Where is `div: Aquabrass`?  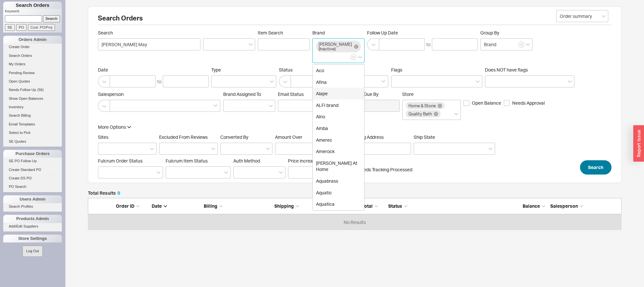 div: Aquabrass is located at coordinates (338, 181).